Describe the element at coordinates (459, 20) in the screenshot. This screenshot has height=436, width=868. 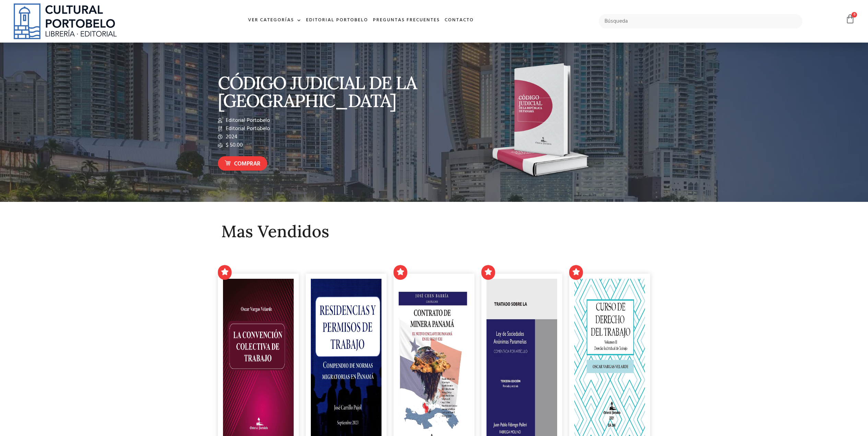
I see `a: Contacto` at that location.